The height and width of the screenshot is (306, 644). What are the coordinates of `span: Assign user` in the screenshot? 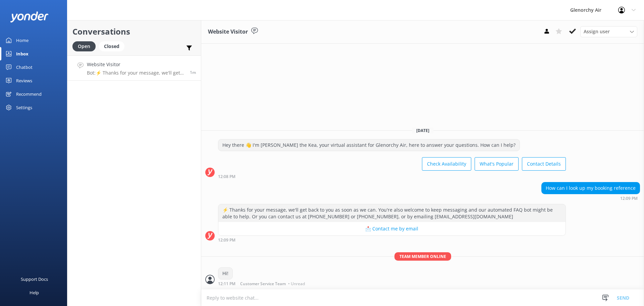 It's located at (597, 31).